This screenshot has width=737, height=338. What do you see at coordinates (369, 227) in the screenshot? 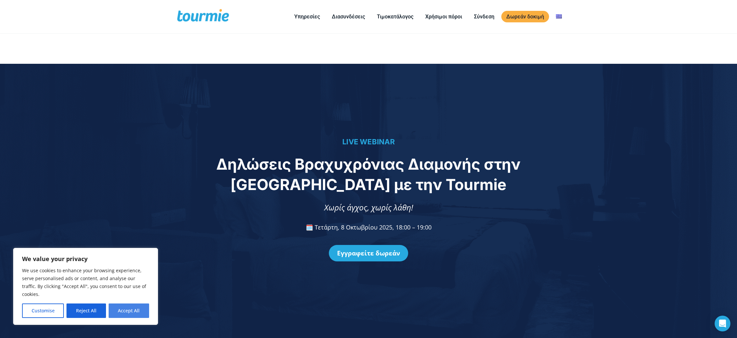
I see `span: 🗓️ Τετάρτη, 8 Οκτωβρίου 2025, 18:00 – 19:00` at bounding box center [369, 227].